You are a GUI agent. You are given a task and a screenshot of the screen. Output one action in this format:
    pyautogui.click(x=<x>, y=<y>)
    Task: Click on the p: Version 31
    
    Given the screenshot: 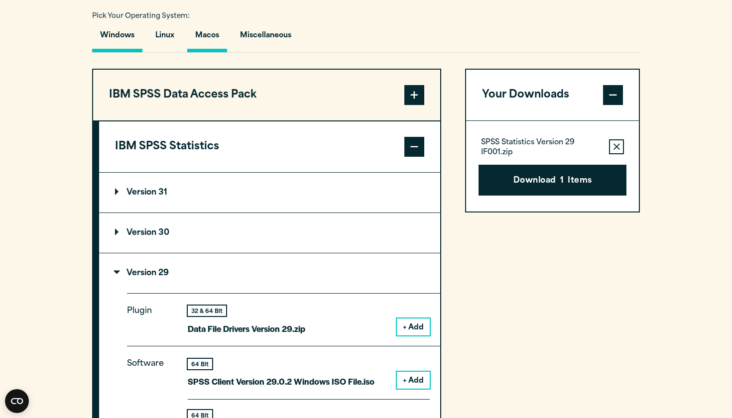 What is the action you would take?
    pyautogui.click(x=141, y=193)
    